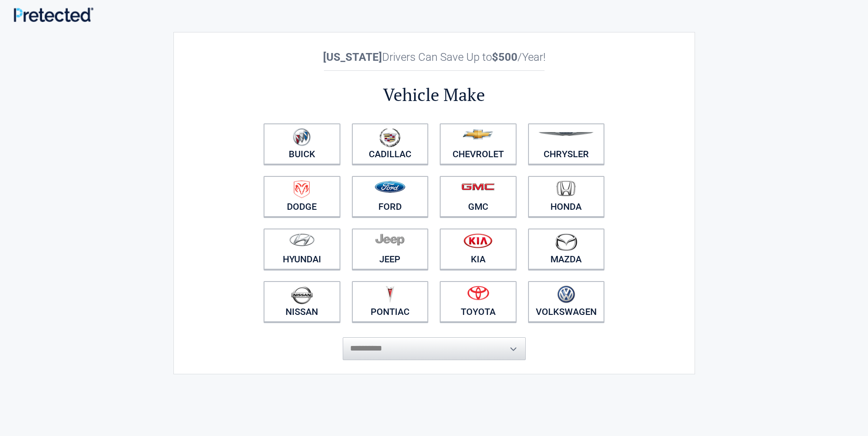 The width and height of the screenshot is (868, 436). Describe the element at coordinates (566, 242) in the screenshot. I see `img: mazda` at that location.